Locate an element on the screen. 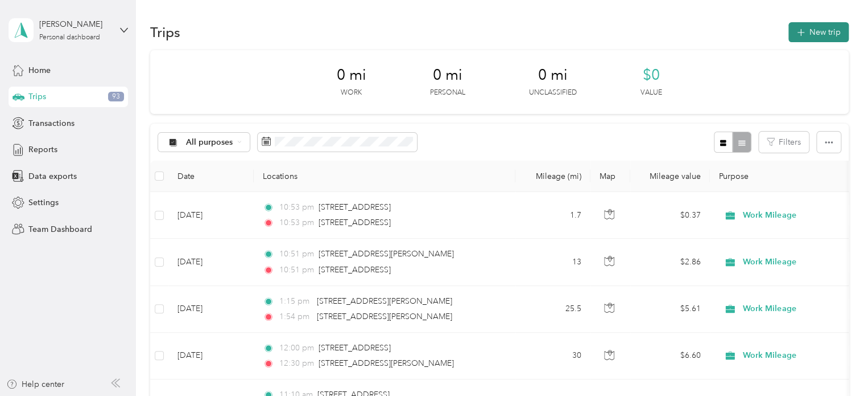  span: Reports is located at coordinates (43, 149).